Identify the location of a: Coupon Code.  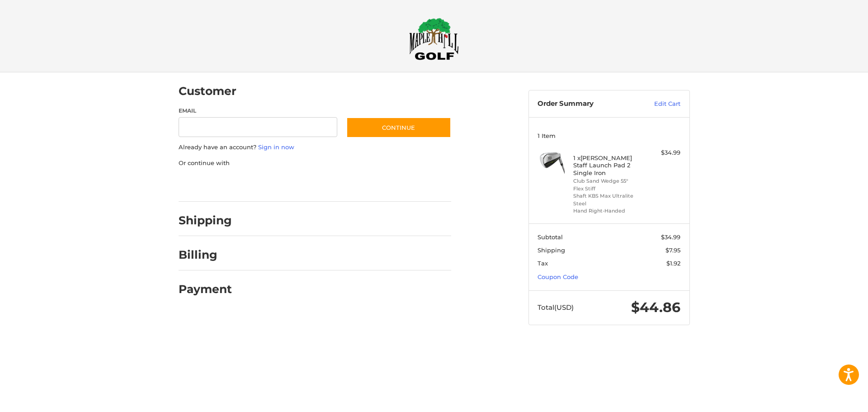
(558, 277).